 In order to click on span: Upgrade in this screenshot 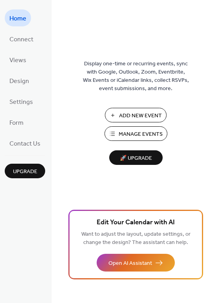, I will do `click(25, 172)`.